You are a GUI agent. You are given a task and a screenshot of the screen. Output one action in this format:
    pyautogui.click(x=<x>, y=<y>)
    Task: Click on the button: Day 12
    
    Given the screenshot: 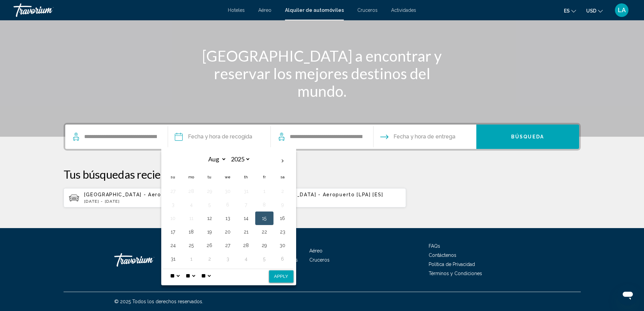 What is the action you would take?
    pyautogui.click(x=210, y=218)
    